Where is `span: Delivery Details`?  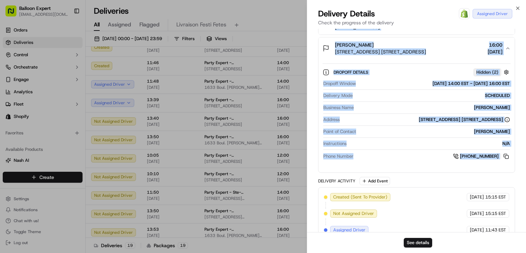
span: Delivery Details is located at coordinates (347, 14).